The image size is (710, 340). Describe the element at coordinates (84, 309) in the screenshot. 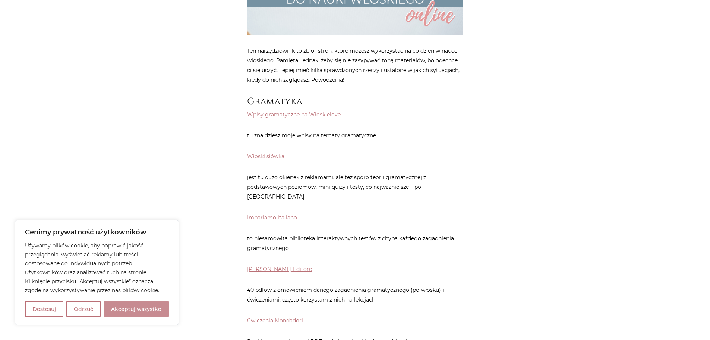

I see `button: Odrzuć` at that location.